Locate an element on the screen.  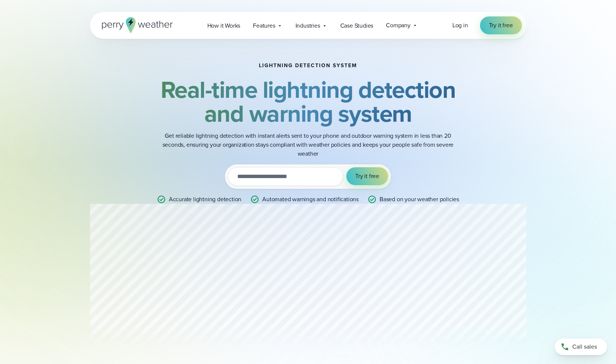
a: Try it free is located at coordinates (501, 26).